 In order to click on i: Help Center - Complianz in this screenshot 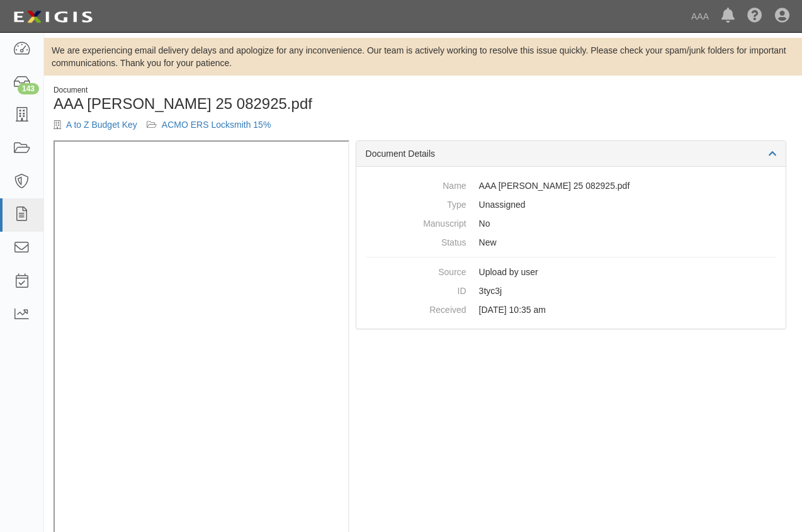, I will do `click(755, 16)`.